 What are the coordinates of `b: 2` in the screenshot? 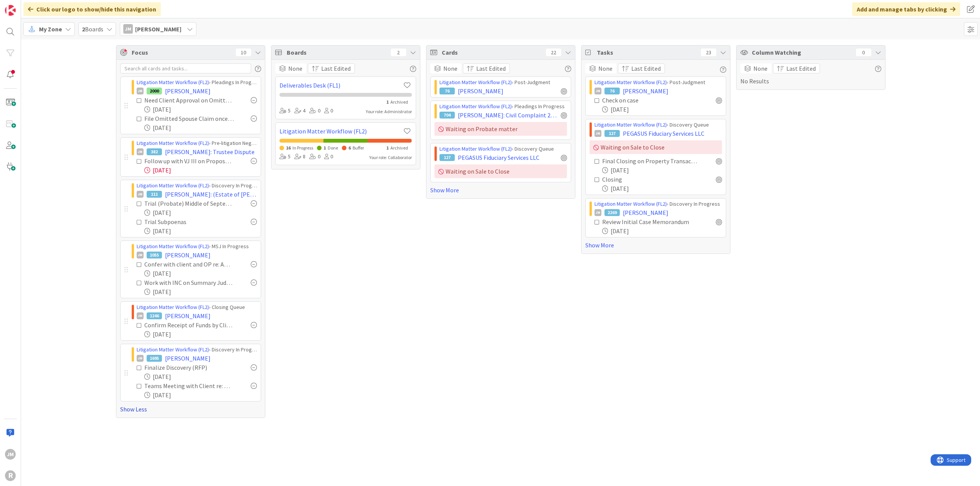 It's located at (83, 29).